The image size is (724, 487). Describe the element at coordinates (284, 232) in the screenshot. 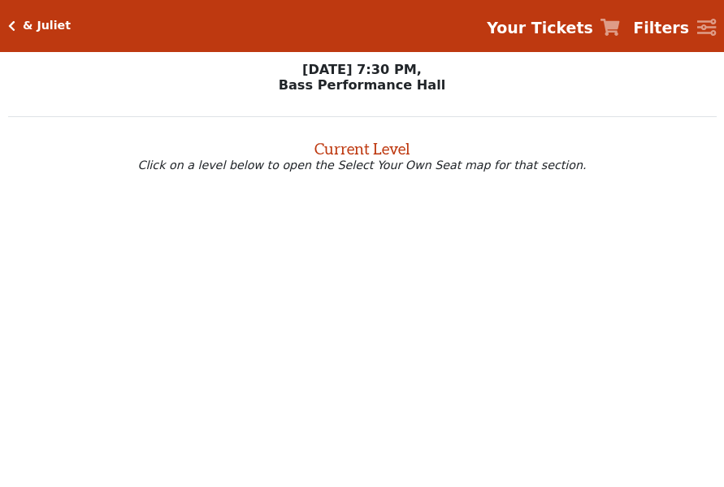

I see `path: Upper Gallery - Seats Available: 304` at that location.